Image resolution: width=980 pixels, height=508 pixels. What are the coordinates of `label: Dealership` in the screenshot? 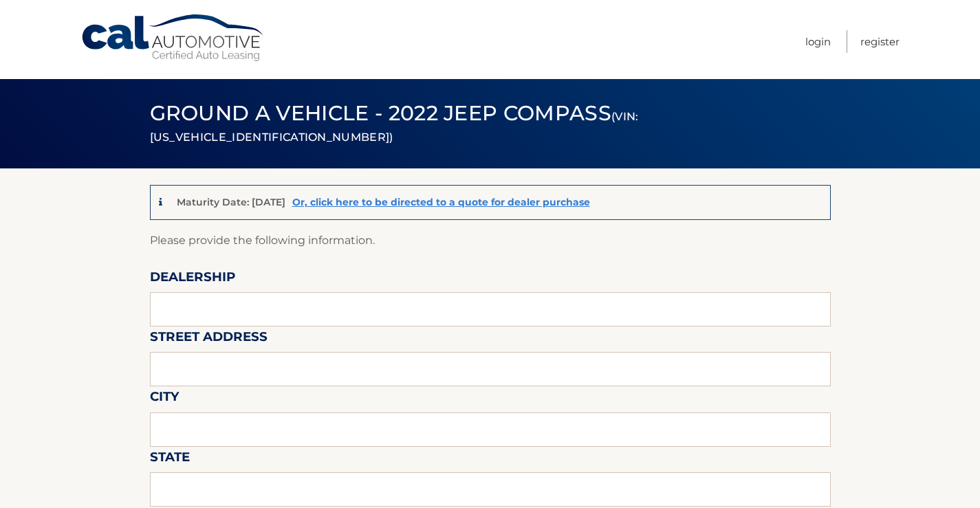 It's located at (193, 279).